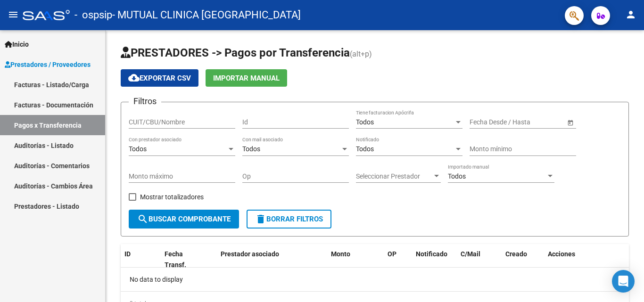  Describe the element at coordinates (631, 14) in the screenshot. I see `mat-icon: person` at that location.